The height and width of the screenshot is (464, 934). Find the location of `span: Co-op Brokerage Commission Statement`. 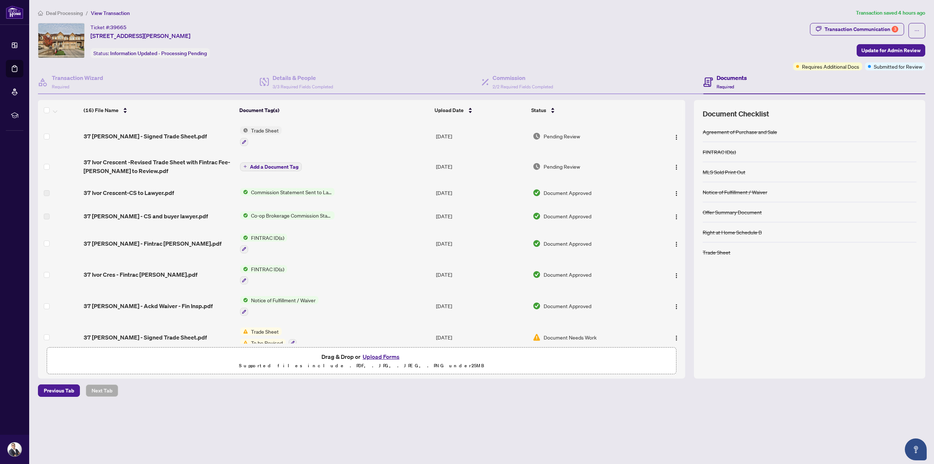

span: Co-op Brokerage Commission Statement is located at coordinates (291, 215).